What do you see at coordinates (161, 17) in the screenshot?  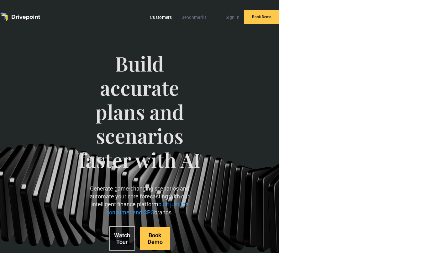 I see `a: Customers` at bounding box center [161, 17].